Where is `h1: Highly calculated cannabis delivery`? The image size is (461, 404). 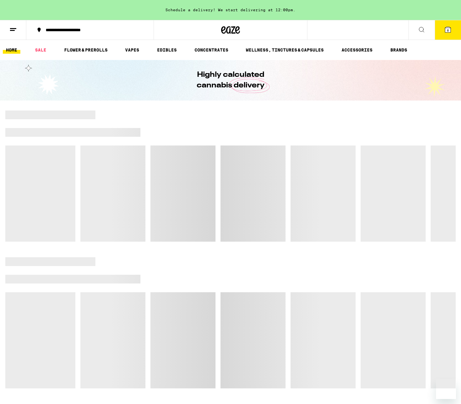
h1: Highly calculated cannabis delivery is located at coordinates (230, 80).